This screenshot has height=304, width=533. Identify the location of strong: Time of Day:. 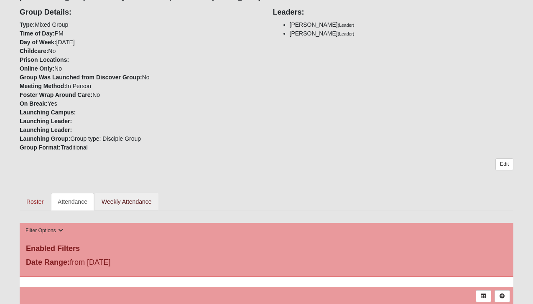
(37, 33).